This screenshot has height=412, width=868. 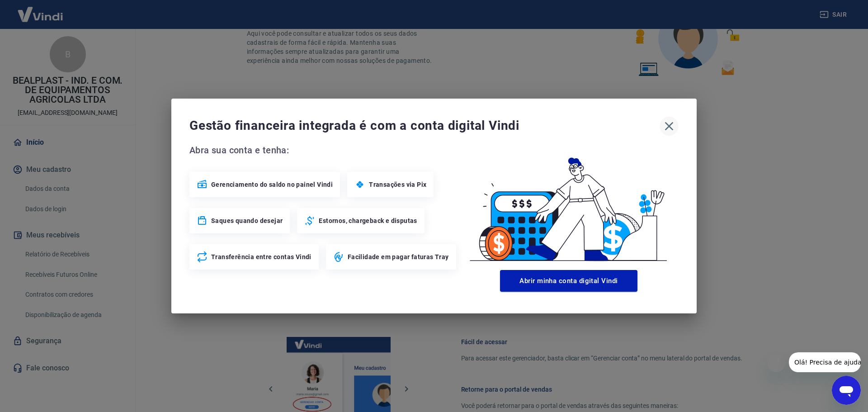 What do you see at coordinates (41, 10) in the screenshot?
I see `span: Olá! Precisa de ajuda?` at bounding box center [41, 10].